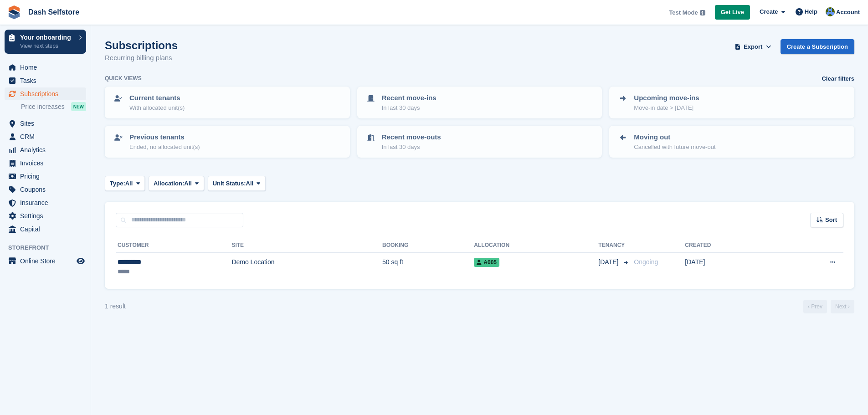  I want to click on p: Your onboarding, so click(47, 38).